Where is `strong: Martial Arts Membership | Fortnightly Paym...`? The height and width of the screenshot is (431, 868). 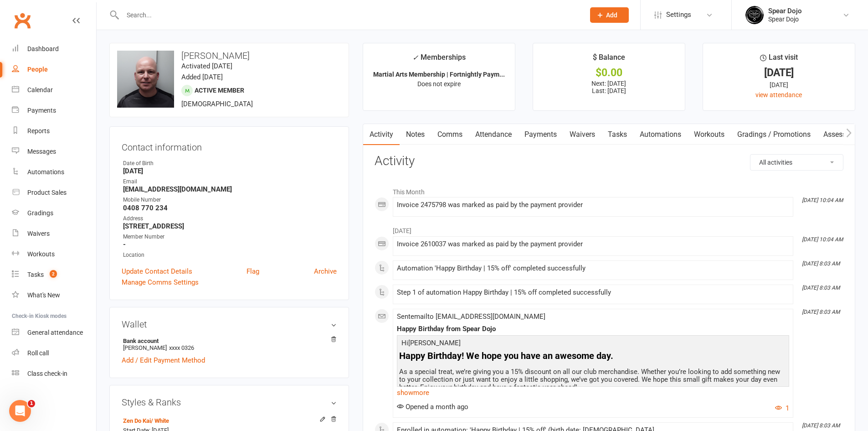 strong: Martial Arts Membership | Fortnightly Paym... is located at coordinates (439, 74).